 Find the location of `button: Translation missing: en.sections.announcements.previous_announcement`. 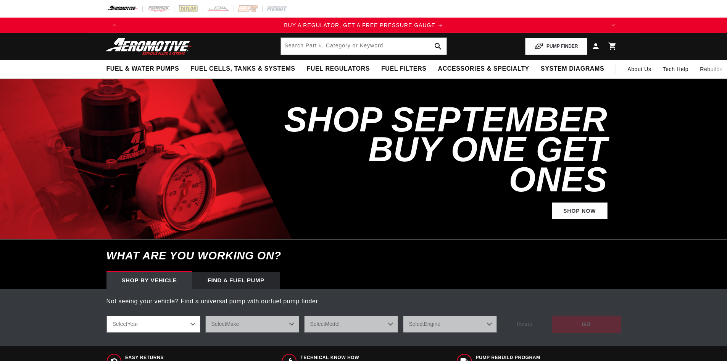

button: Translation missing: en.sections.announcements.previous_announcement is located at coordinates (114, 25).